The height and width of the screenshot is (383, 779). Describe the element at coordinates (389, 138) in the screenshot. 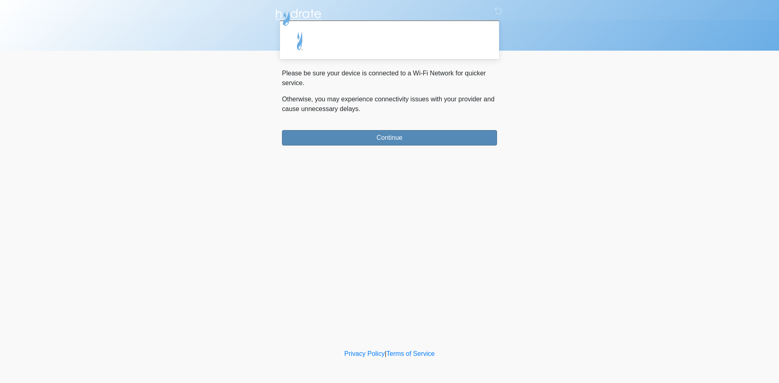

I see `button: Continue` at that location.